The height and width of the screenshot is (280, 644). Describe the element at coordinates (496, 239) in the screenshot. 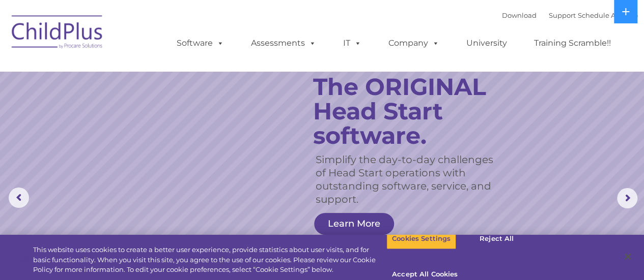

I see `button: Reject All` at that location.